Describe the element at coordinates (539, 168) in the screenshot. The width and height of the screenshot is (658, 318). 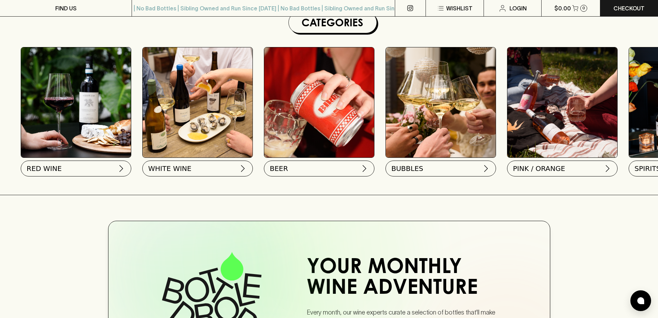
I see `span: PINK / ORANGE` at that location.